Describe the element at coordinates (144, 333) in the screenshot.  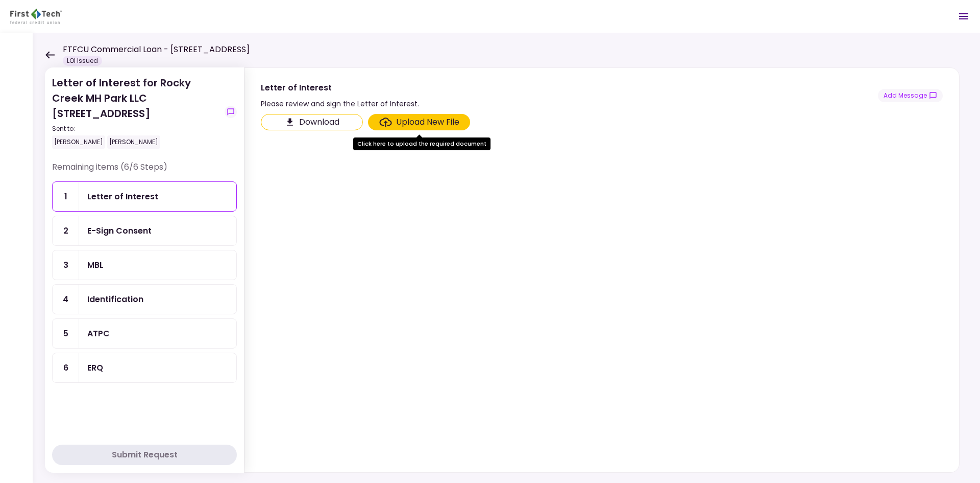
I see `a: 5ATPC` at that location.